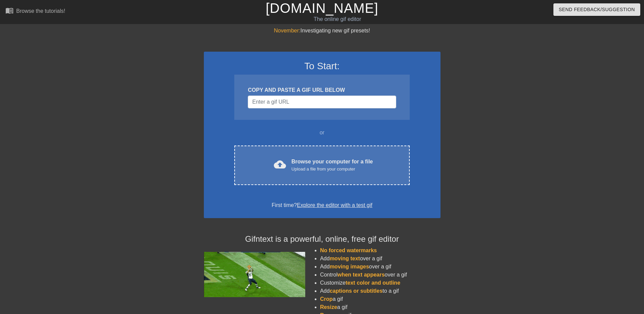  Describe the element at coordinates (337, 19) in the screenshot. I see `div: The online gif editor` at that location.